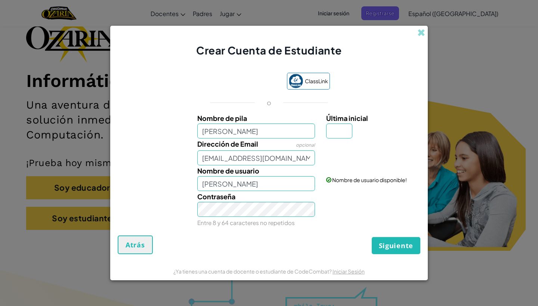 The image size is (538, 306). Describe the element at coordinates (222, 118) in the screenshot. I see `span: Nombre de pila` at that location.